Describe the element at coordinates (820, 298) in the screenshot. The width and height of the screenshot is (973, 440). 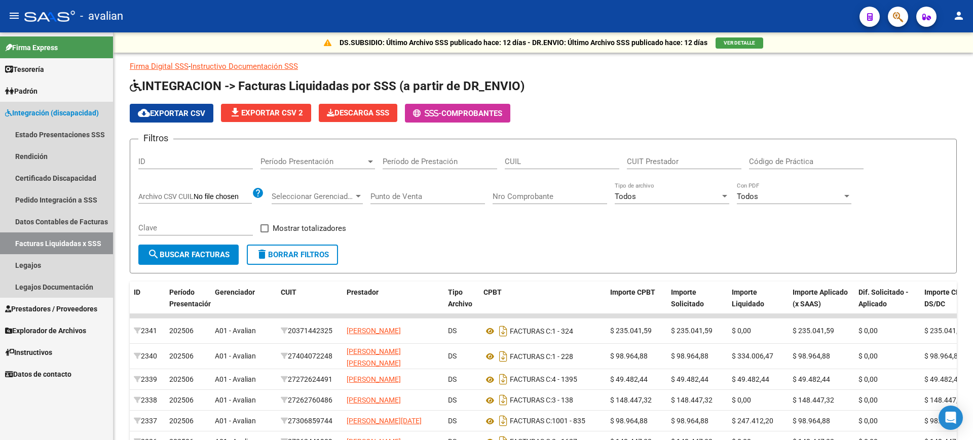
I see `span: Importe Aplicado (x SAAS)` at that location.